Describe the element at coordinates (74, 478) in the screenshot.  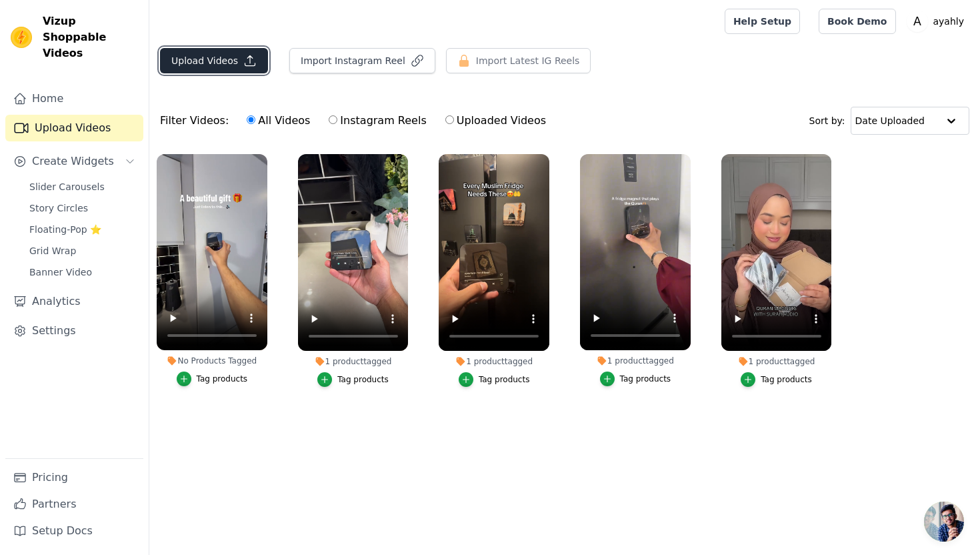
I see `a: Pricing` at that location.